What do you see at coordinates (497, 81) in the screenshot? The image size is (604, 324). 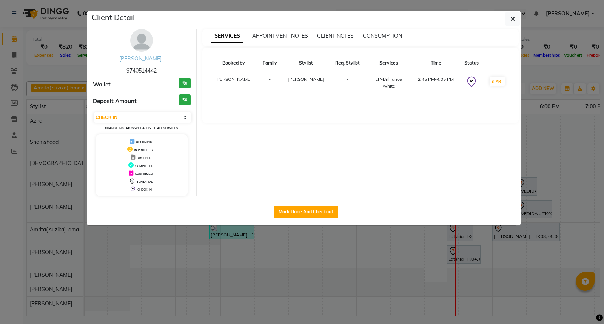 I see `button: START` at bounding box center [497, 81].